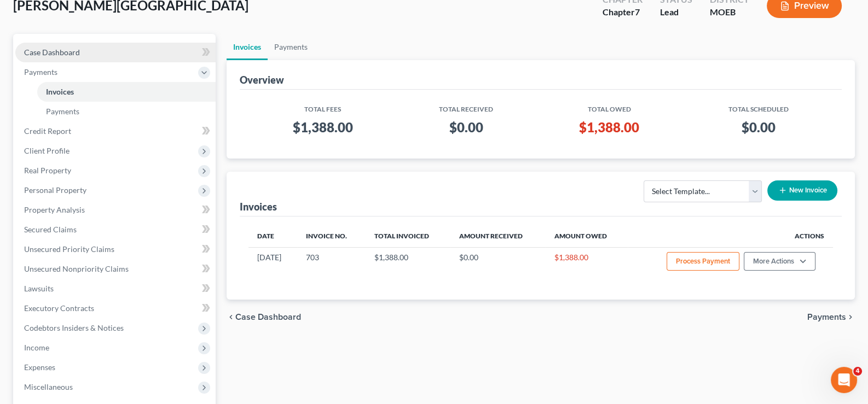 This screenshot has width=868, height=404. I want to click on th: Total Scheduled, so click(758, 106).